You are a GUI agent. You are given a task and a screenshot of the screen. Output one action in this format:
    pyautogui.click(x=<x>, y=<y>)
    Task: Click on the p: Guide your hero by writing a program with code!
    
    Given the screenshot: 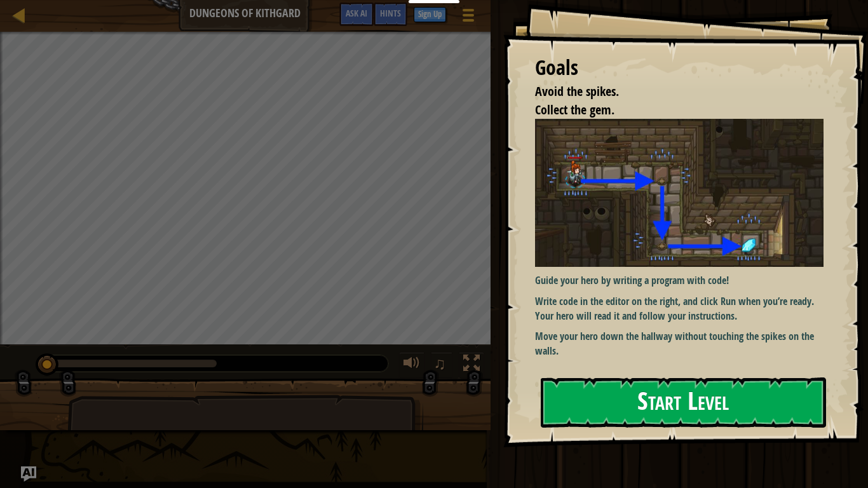 What is the action you would take?
    pyautogui.click(x=679, y=280)
    